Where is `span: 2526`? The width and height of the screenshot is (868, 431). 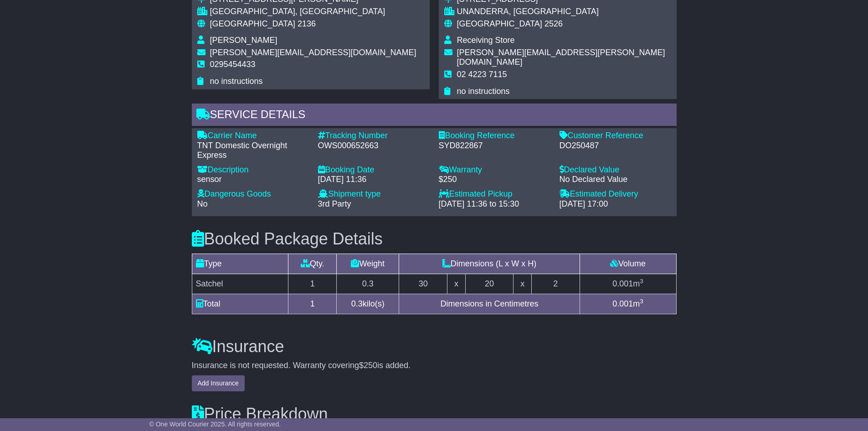
span: 2526 is located at coordinates (553, 24).